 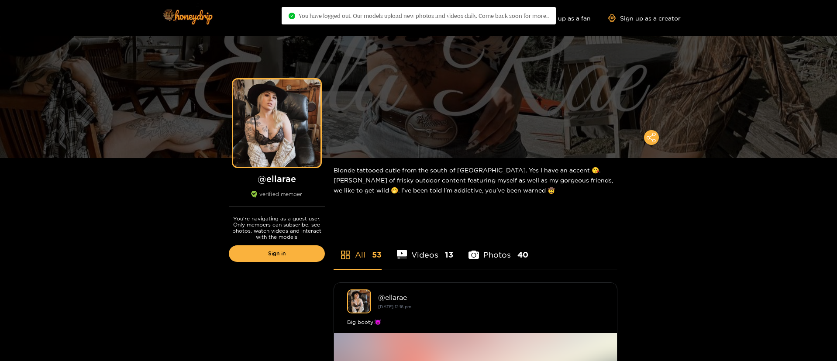 I want to click on li: All, so click(x=358, y=249).